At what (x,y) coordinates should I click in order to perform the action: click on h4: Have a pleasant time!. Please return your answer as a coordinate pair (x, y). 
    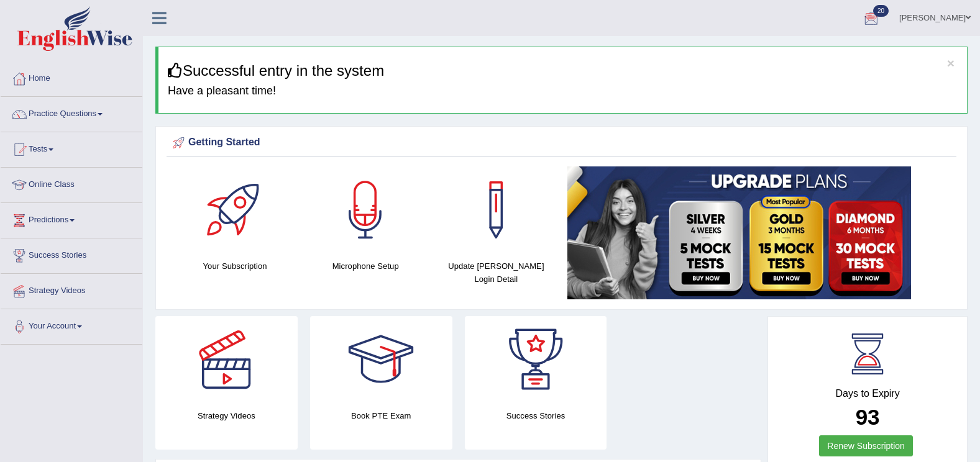
    Looking at the image, I should click on (562, 91).